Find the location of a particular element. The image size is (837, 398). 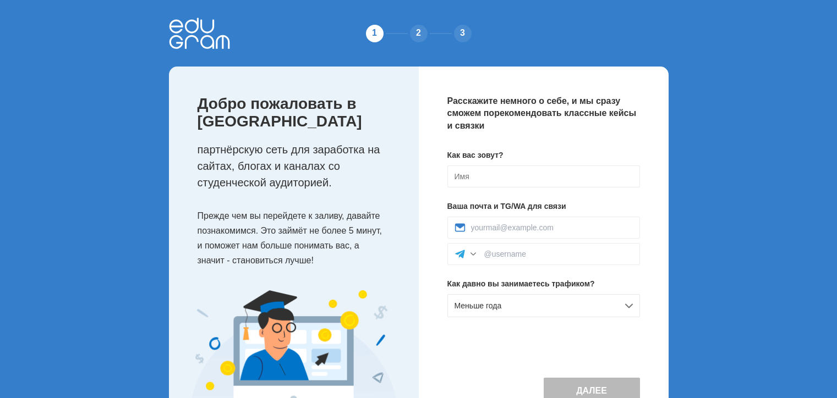

input: @username is located at coordinates (559, 254).